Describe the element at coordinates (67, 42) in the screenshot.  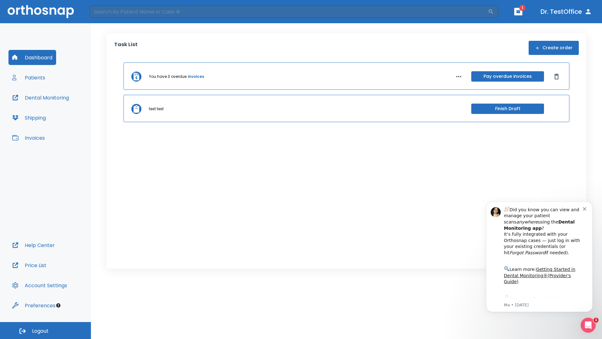
I see `div: Did you know you can view and manage your patient scans using the ? It’s fully integrated with yo...` at that location.